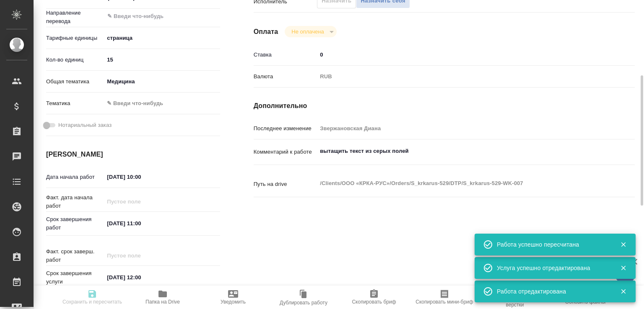 The image size is (644, 309). What do you see at coordinates (286, 129) in the screenshot?
I see `p: Последнее изменение` at bounding box center [286, 129].